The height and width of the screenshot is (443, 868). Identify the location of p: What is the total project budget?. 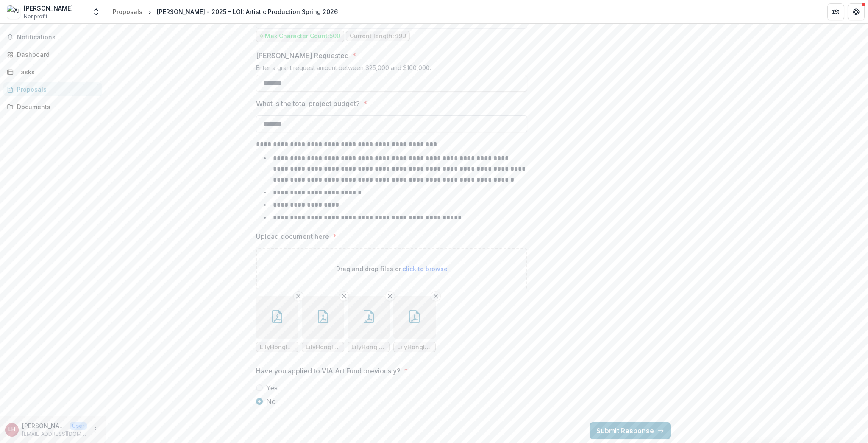
(308, 103).